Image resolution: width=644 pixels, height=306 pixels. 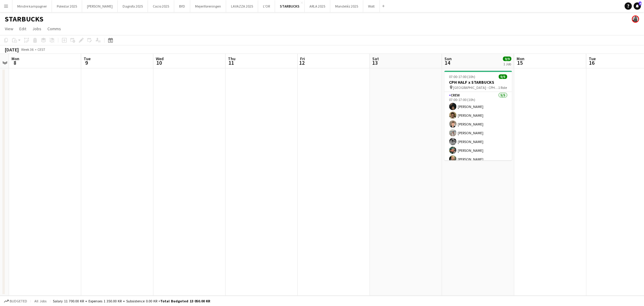 What do you see at coordinates (54, 28) in the screenshot?
I see `span: Comms` at bounding box center [54, 28].